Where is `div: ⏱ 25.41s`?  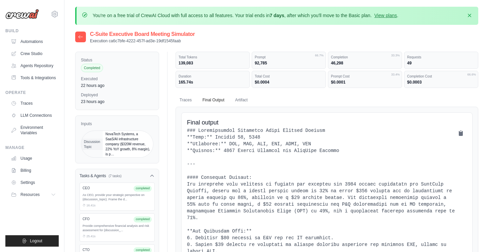
div: ⏱ 25.41s is located at coordinates (117, 236).